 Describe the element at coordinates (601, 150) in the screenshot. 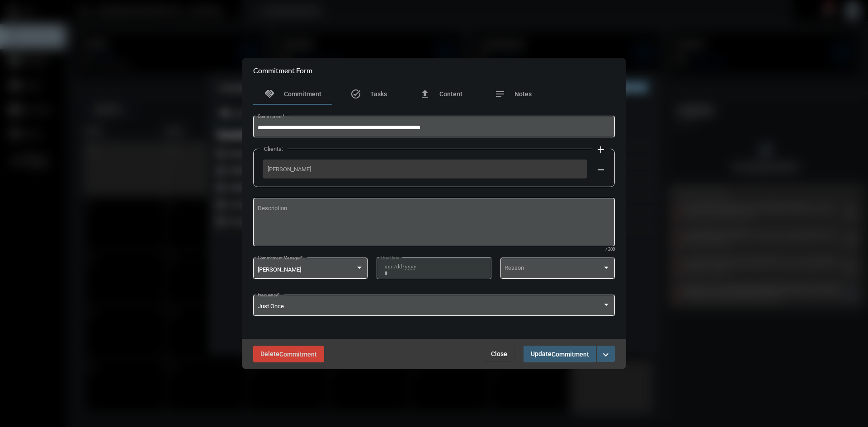

I see `mat-icon: add` at that location.